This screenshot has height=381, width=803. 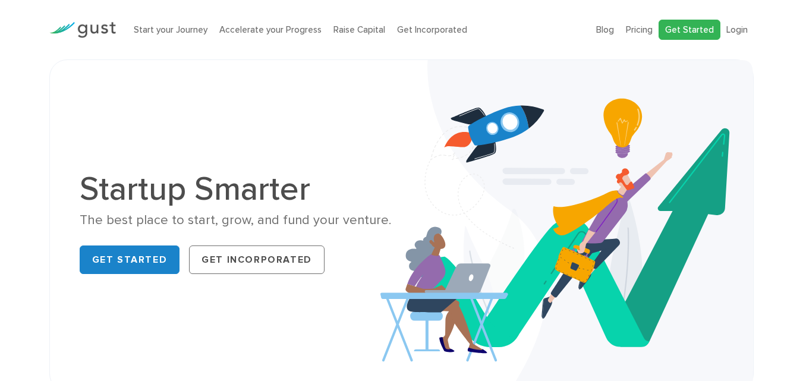 What do you see at coordinates (639, 30) in the screenshot?
I see `a: Pricing` at bounding box center [639, 30].